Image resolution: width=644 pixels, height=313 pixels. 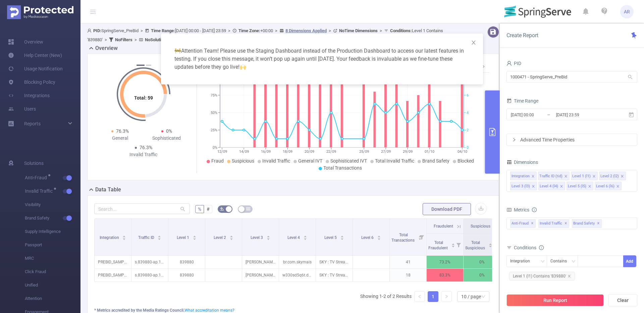 What do you see at coordinates (542, 276) in the screenshot?
I see `span: Level 1 (l1) Contains '839880'` at bounding box center [542, 276].